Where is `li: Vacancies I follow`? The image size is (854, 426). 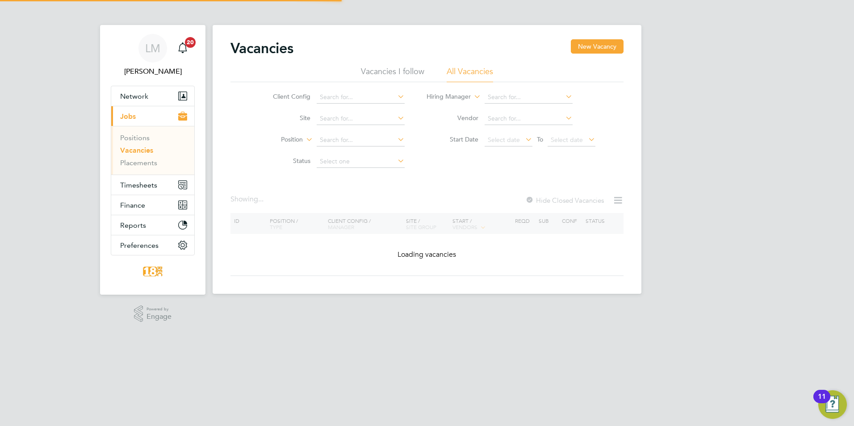
li: Vacancies I follow is located at coordinates (393, 74).